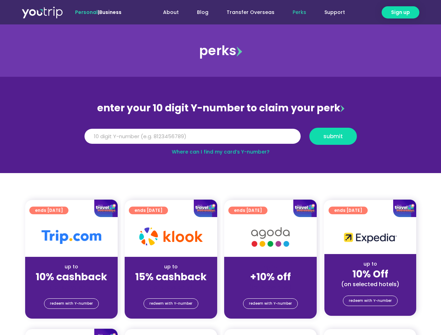 The width and height of the screenshot is (441, 335). What do you see at coordinates (250, 12) in the screenshot?
I see `a: Transfer Overseas` at bounding box center [250, 12].